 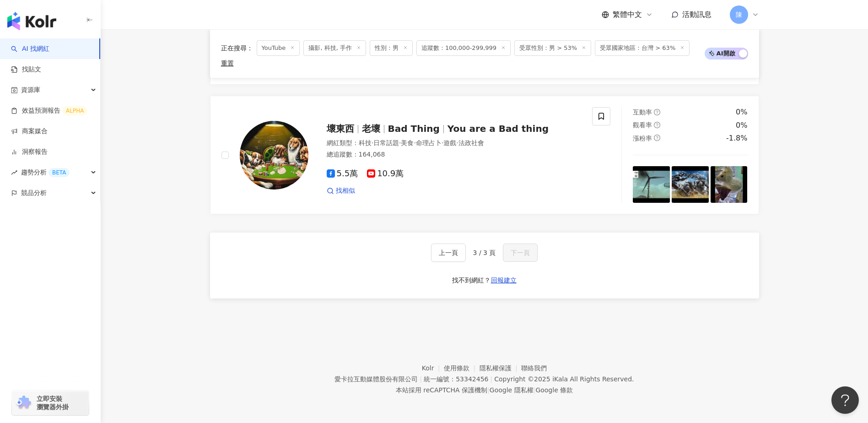 I want to click on div: -1.8%, so click(x=737, y=138).